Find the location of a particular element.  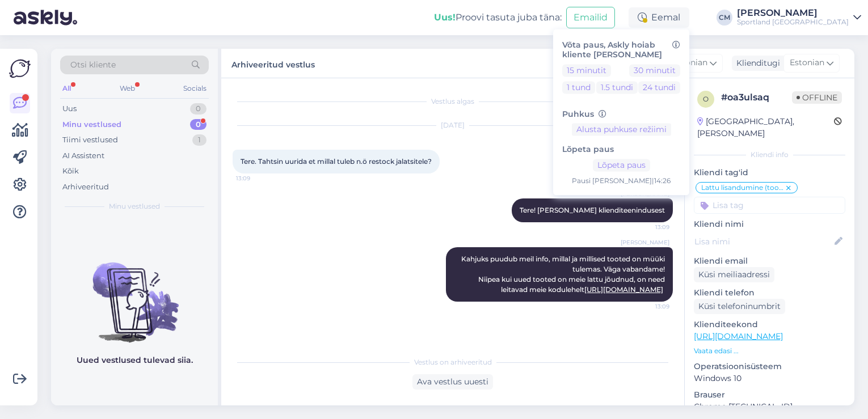

button: Lõpeta paus is located at coordinates (622, 165).